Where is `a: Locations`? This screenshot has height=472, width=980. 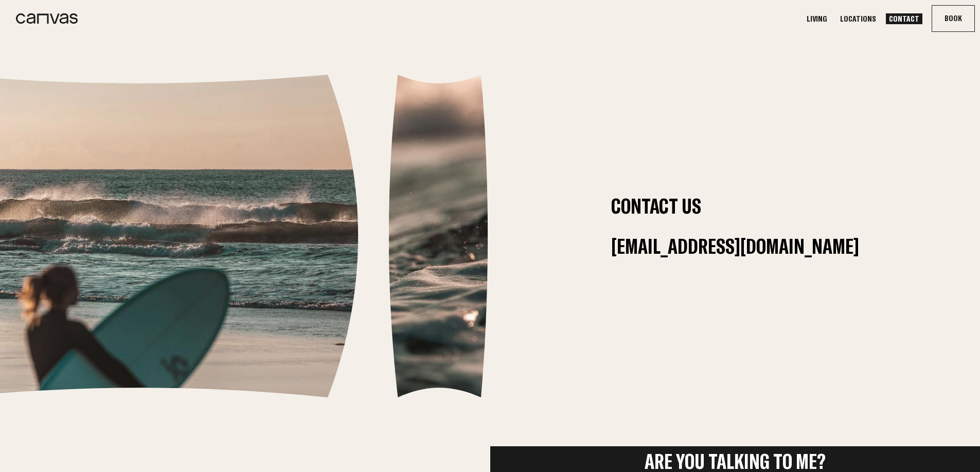
a: Locations is located at coordinates (858, 19).